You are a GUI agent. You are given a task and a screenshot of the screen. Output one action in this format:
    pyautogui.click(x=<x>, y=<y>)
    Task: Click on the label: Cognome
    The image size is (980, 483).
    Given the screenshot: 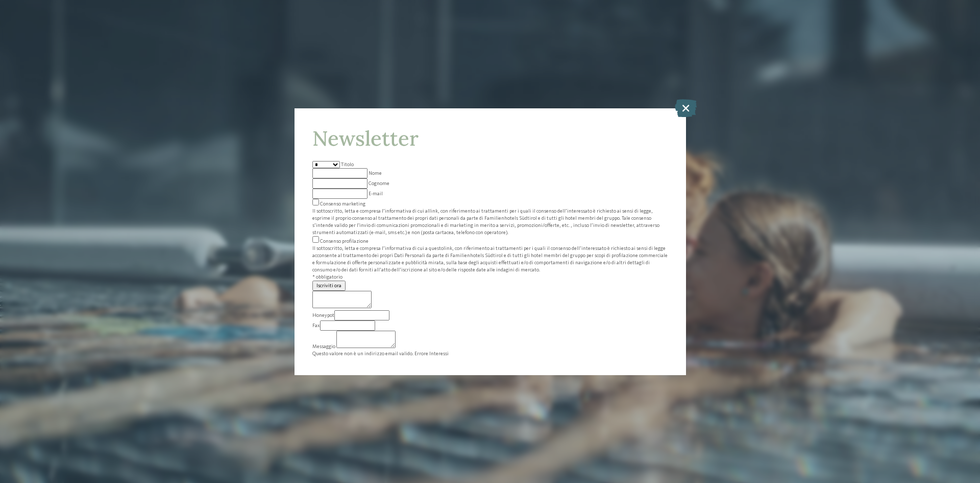 What is the action you would take?
    pyautogui.click(x=379, y=184)
    